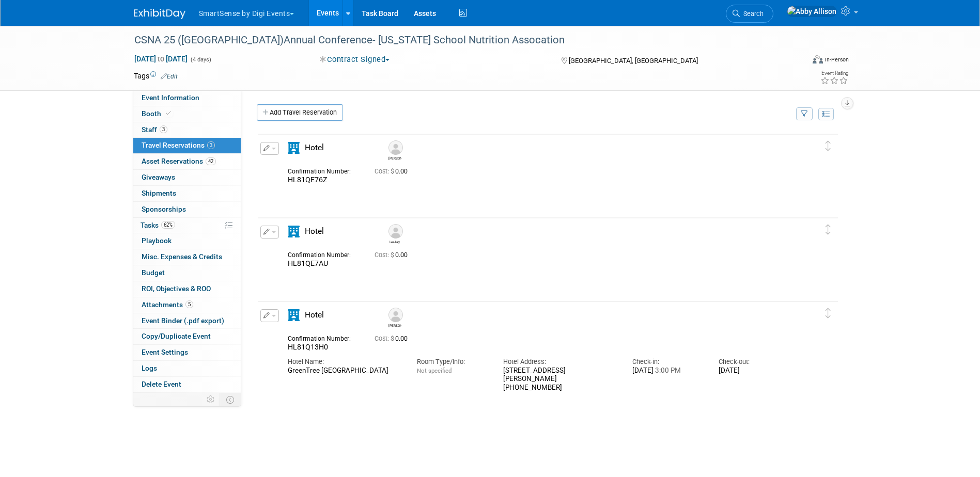 This screenshot has width=980, height=477. Describe the element at coordinates (149, 368) in the screenshot. I see `span: Logs` at that location.